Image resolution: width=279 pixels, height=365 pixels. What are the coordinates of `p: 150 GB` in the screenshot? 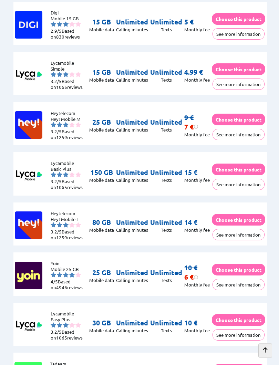 It's located at (102, 173).